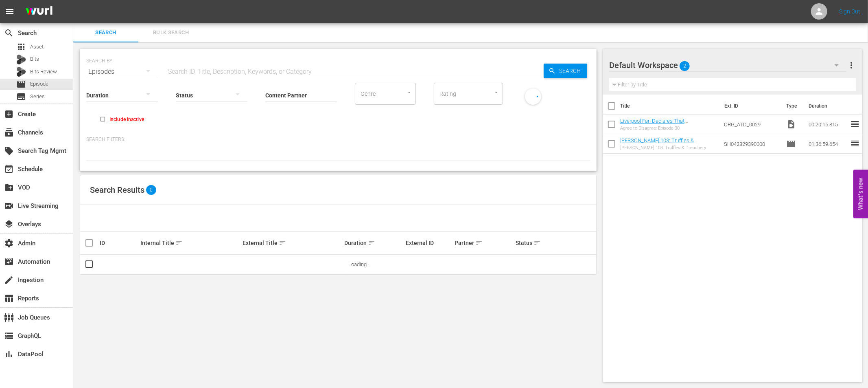 The width and height of the screenshot is (868, 388). What do you see at coordinates (484, 242) in the screenshot?
I see `div: Partner` at bounding box center [484, 242].